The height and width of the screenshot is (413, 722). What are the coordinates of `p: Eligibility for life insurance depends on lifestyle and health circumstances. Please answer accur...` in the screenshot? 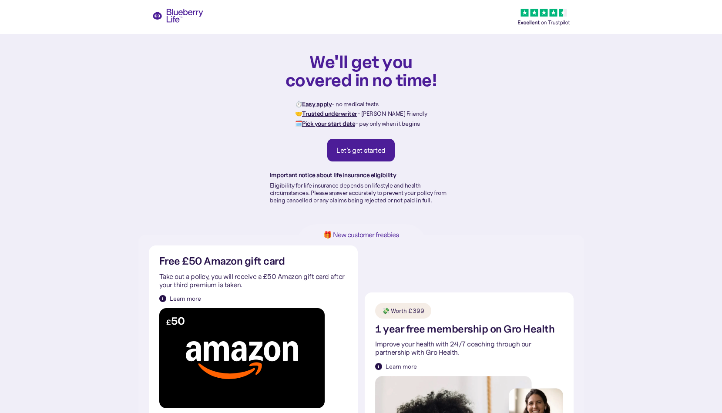 It's located at (361, 193).